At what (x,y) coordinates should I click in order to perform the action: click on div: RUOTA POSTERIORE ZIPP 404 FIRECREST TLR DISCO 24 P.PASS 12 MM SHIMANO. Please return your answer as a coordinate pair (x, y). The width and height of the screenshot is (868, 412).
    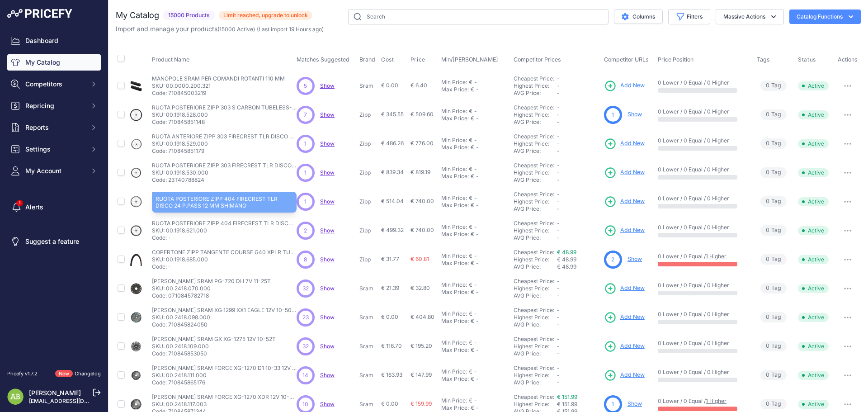
    Looking at the image, I should click on (224, 203).